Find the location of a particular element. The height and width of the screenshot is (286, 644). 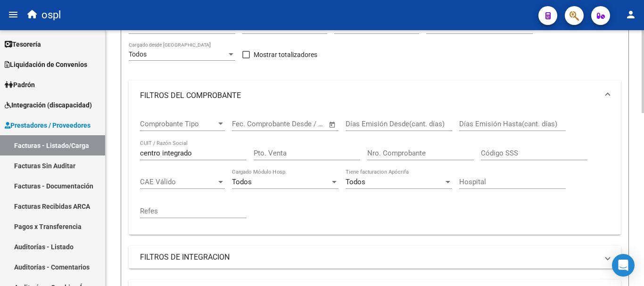

button: Open calendar is located at coordinates (332, 124).